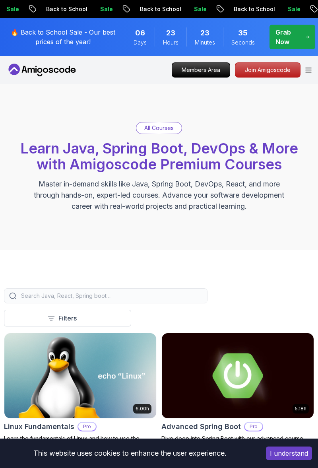 Image resolution: width=318 pixels, height=468 pixels. What do you see at coordinates (68, 318) in the screenshot?
I see `p: Filters` at bounding box center [68, 318].